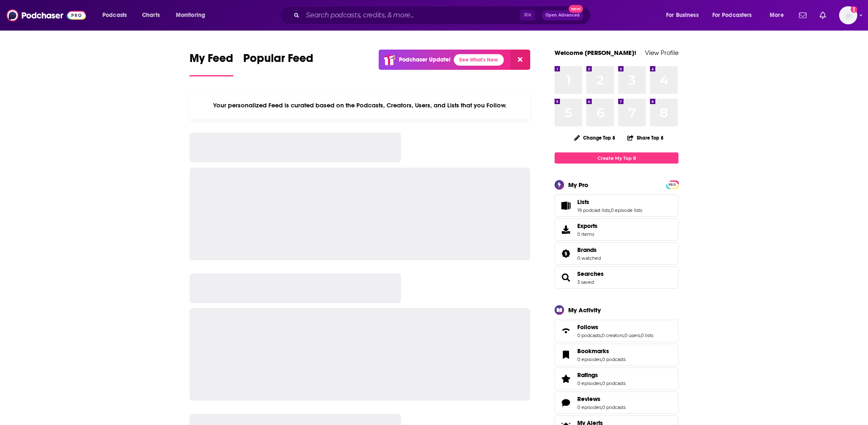 The width and height of the screenshot is (868, 425). I want to click on div: Your personalized Feed is curated based on the Podcasts, Creators, Users, and Lists that you Follow., so click(360, 105).